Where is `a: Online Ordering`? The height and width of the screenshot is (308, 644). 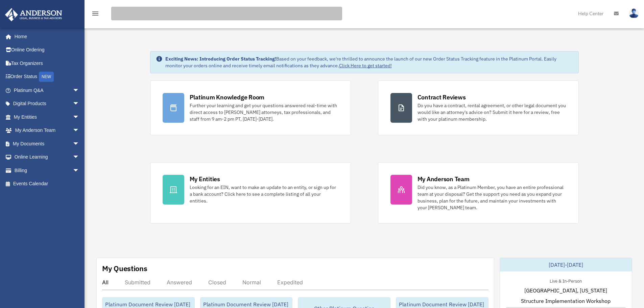
a: Online Ordering is located at coordinates (47, 50).